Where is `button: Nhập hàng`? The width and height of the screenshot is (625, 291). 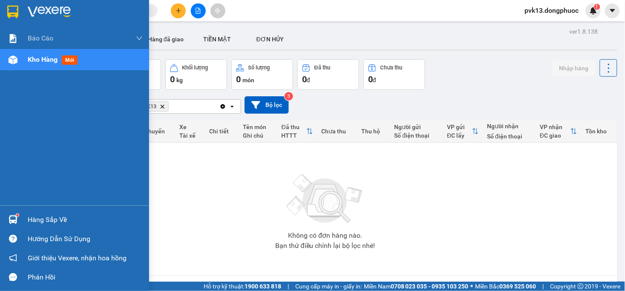 button: Nhập hàng is located at coordinates (573, 68).